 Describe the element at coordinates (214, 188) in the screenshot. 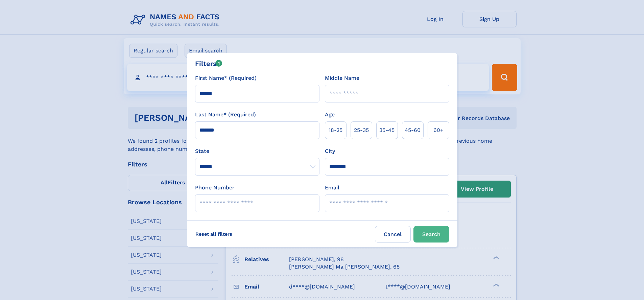

I see `label: Phone Number` at that location.